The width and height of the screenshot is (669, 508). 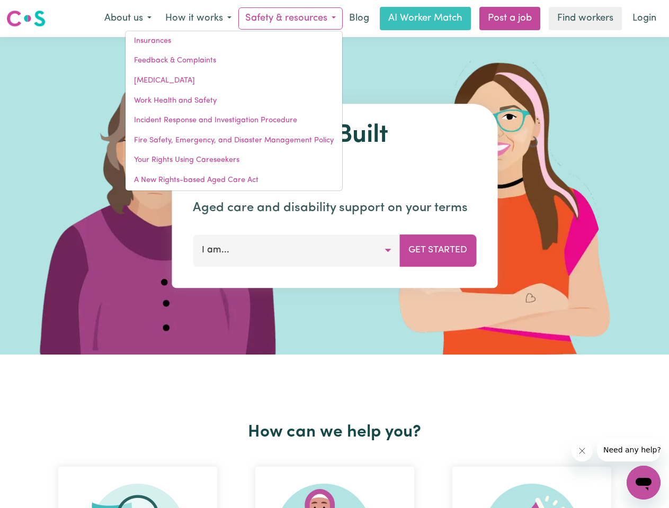 I want to click on a: Your Rights Using Careseekers, so click(x=234, y=160).